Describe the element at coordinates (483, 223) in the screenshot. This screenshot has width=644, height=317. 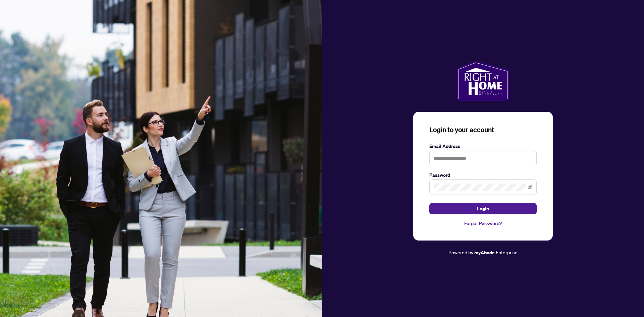
I see `a: Forgot Password?` at that location.